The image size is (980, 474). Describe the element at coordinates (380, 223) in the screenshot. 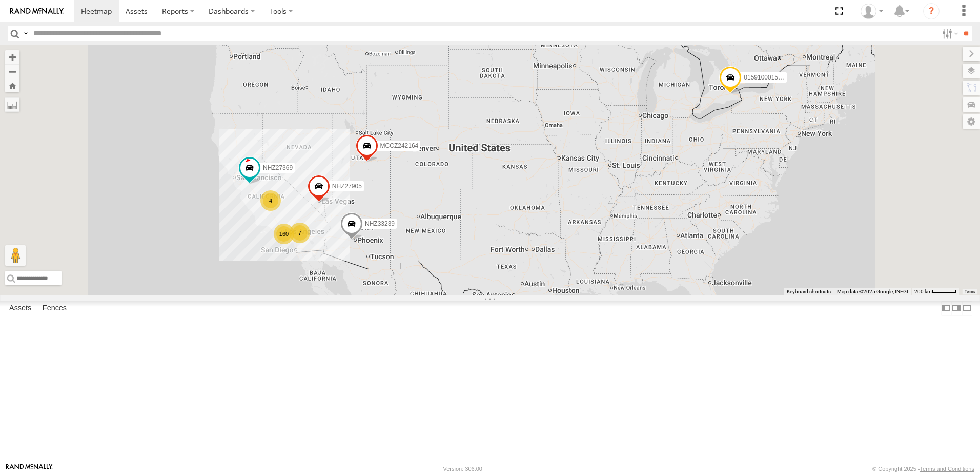

I see `span: NHZ33239` at that location.